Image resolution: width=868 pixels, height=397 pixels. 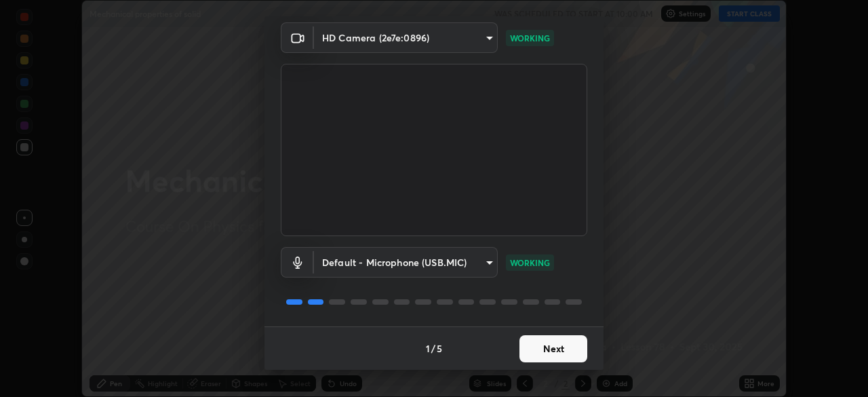 What do you see at coordinates (439, 348) in the screenshot?
I see `h4: 5` at bounding box center [439, 348].